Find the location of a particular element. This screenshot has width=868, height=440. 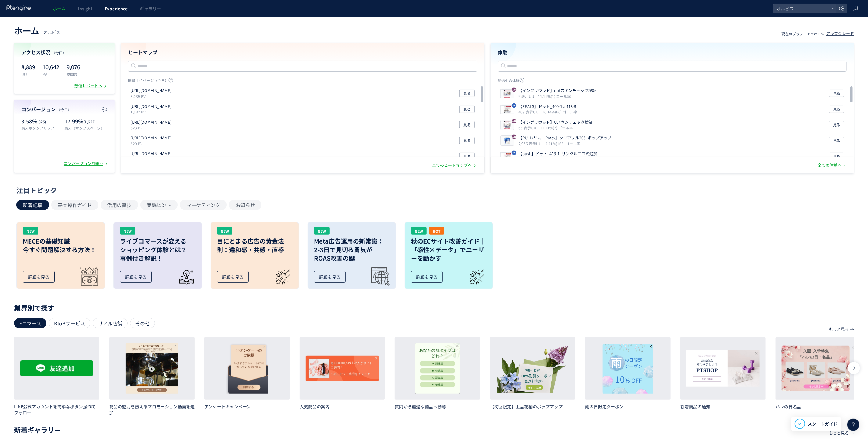

h3: ハレの日名品 is located at coordinates (818, 407).